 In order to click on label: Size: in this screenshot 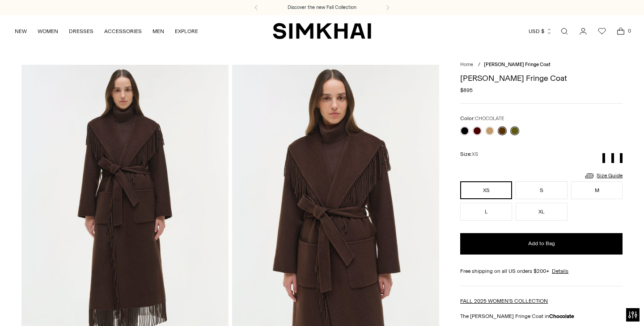, I will do `click(469, 154)`.